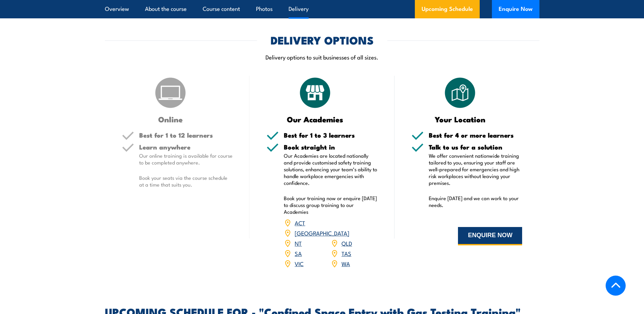  I want to click on a: WA, so click(346, 263).